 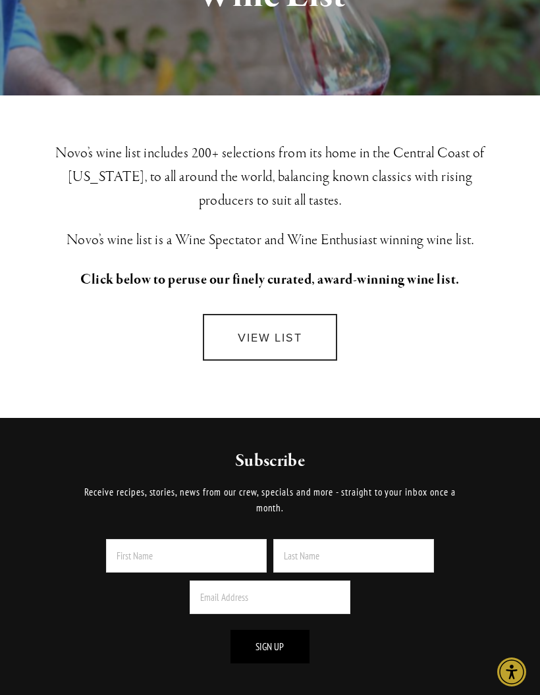 I want to click on h2: Subscribe, so click(x=270, y=461).